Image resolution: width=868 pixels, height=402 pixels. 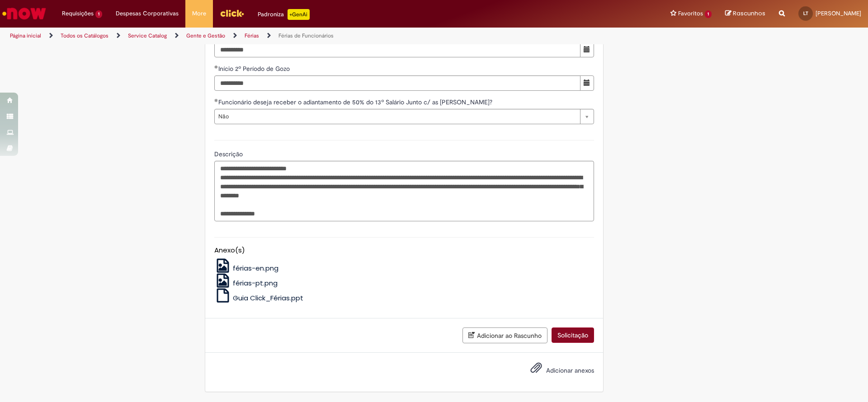 I want to click on img: ServiceNow, so click(x=24, y=14).